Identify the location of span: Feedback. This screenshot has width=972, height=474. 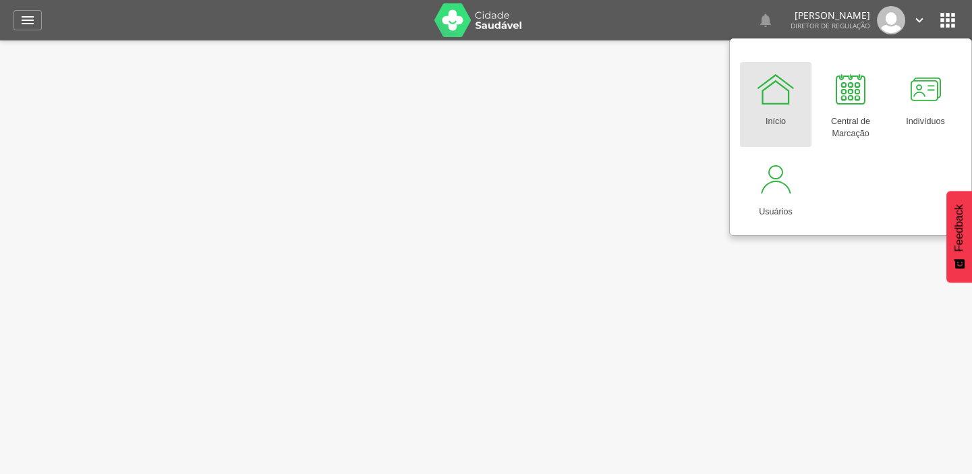
(959, 228).